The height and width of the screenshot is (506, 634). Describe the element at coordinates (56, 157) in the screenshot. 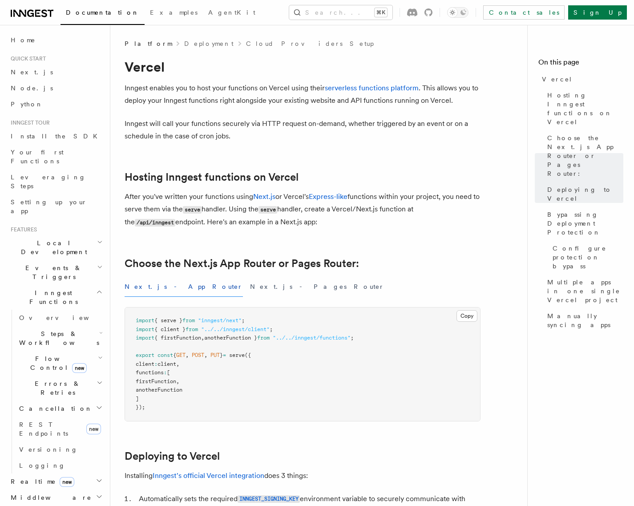

I see `a: Your first Functions` at that location.